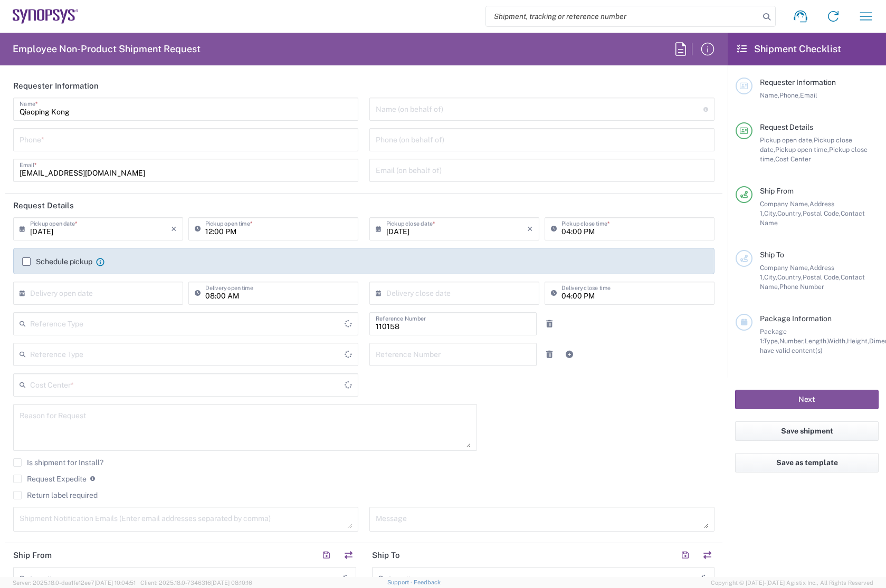  I want to click on span: Server: 2025.18.0-daa1fe12ee7, so click(74, 583).